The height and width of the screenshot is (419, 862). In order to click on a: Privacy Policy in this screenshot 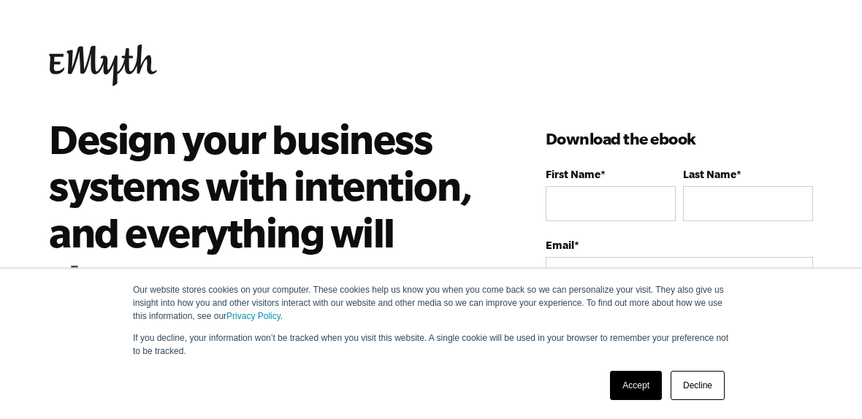, I will do `click(254, 316)`.